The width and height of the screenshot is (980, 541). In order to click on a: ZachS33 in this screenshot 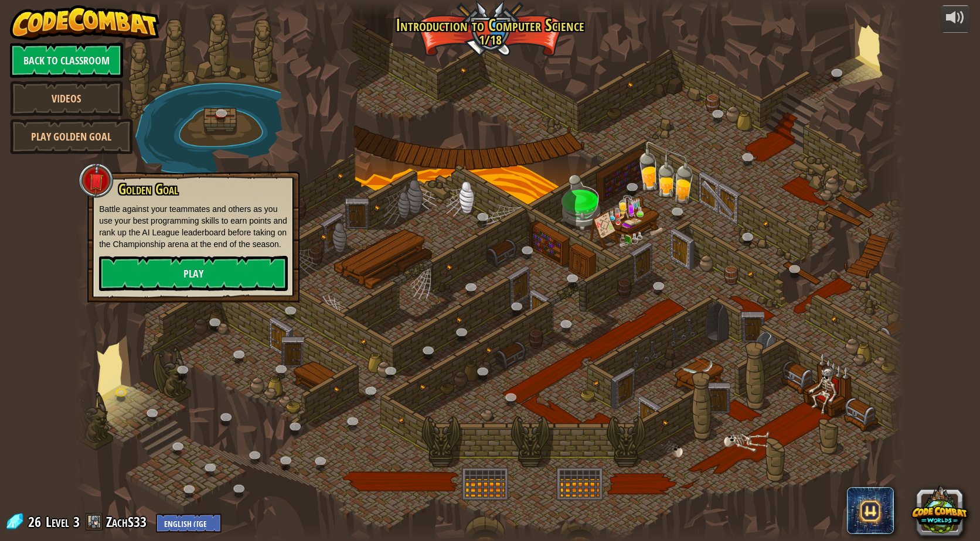, I will do `click(128, 521)`.